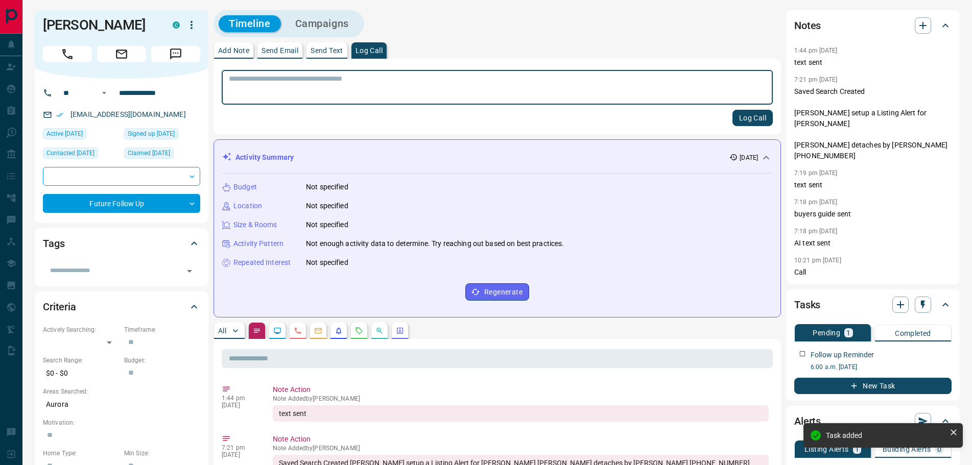 The width and height of the screenshot is (972, 465). Describe the element at coordinates (176, 25) in the screenshot. I see `div: condos.ca` at that location.